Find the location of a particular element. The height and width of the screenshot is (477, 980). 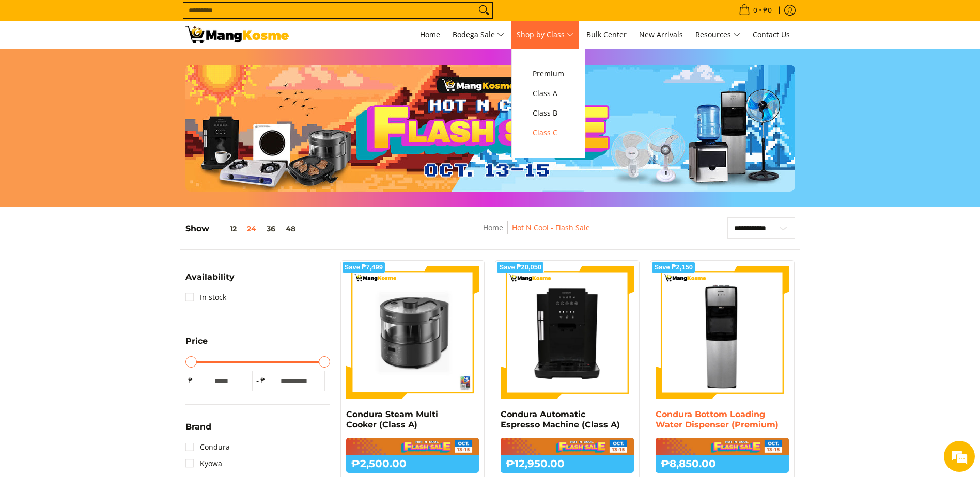

span: New Arrivals is located at coordinates (660, 34).